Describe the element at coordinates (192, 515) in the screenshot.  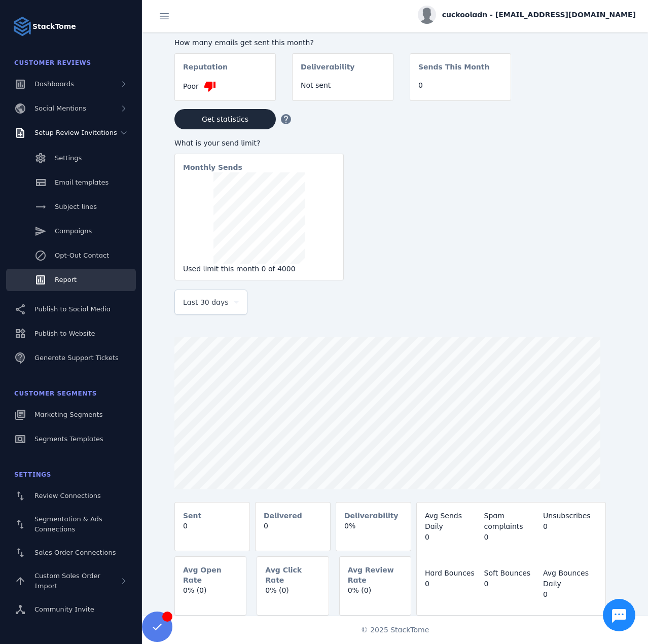
I see `mat-card-subtitle: Sent` at that location.